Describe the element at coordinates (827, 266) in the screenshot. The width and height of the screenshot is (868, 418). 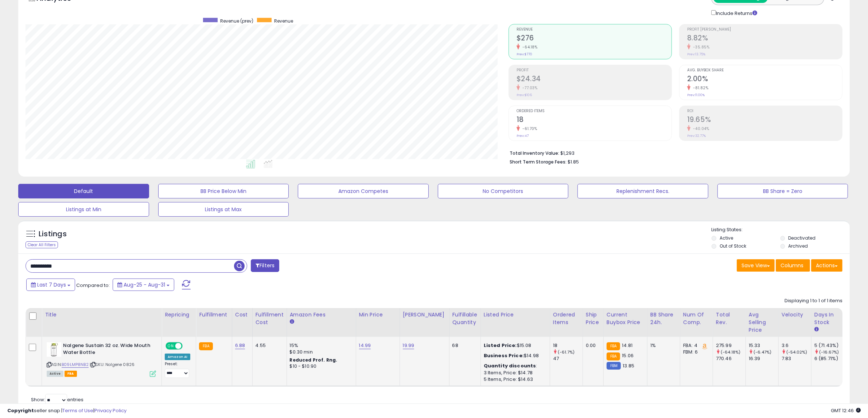
I see `button: Actions` at that location.